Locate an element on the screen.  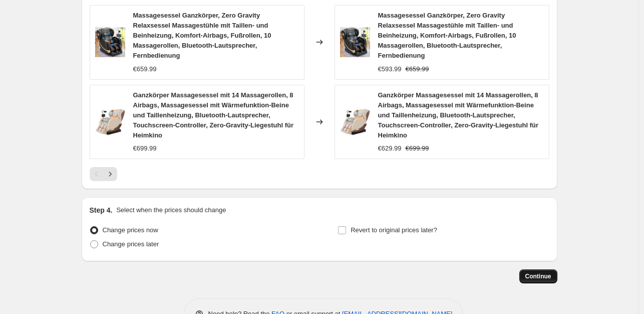
button: Next is located at coordinates (110, 174).